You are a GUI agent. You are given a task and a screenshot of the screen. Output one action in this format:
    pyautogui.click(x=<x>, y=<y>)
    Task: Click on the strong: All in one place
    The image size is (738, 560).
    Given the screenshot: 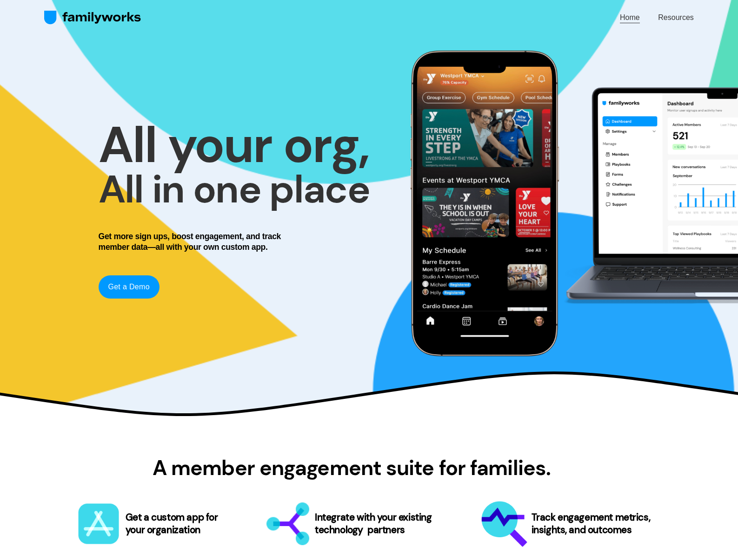 What is the action you would take?
    pyautogui.click(x=234, y=189)
    